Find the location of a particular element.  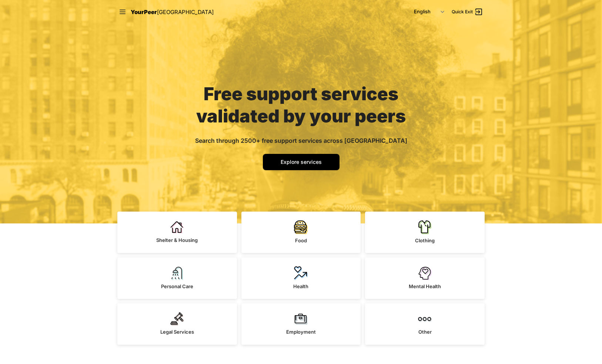

span: YourPeer is located at coordinates (144, 12).